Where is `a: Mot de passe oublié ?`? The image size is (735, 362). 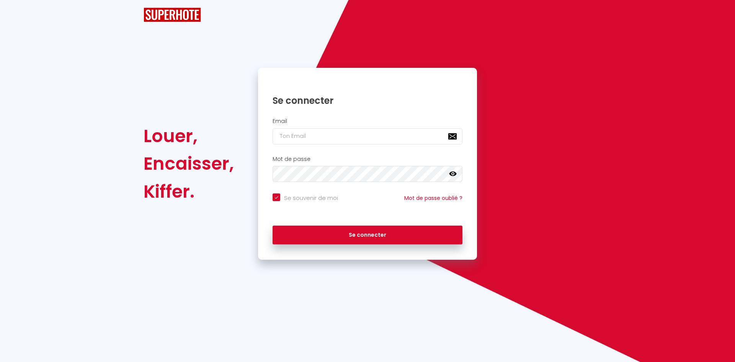 a: Mot de passe oublié ? is located at coordinates (434, 198).